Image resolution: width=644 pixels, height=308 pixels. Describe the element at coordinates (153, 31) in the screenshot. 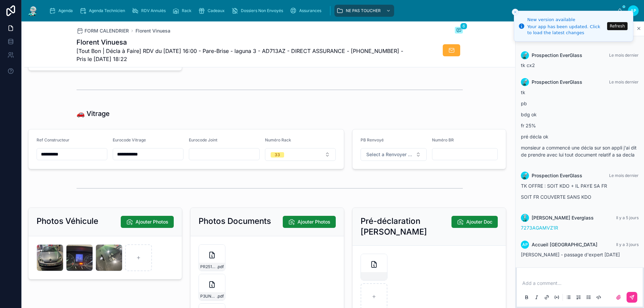

I see `span: Florent Vinuesa` at that location.